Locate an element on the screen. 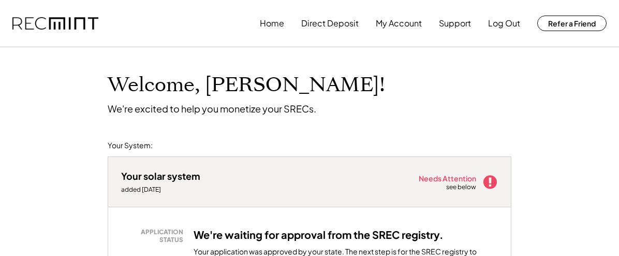 This screenshot has width=619, height=256. button: Refer a Friend is located at coordinates (572, 23).